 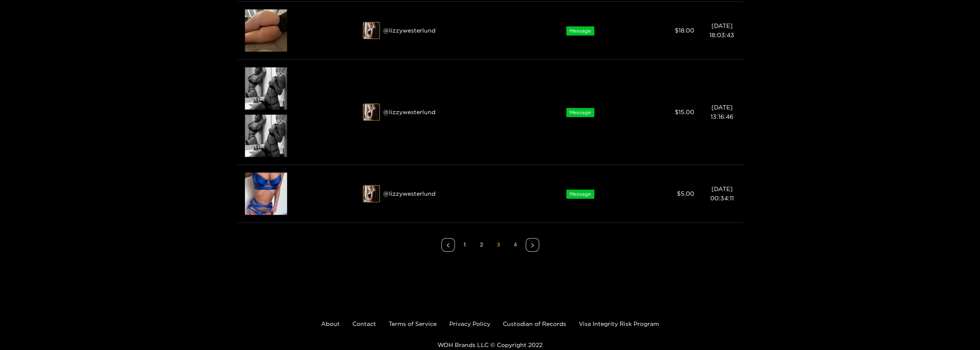 I want to click on li: 1, so click(x=465, y=245).